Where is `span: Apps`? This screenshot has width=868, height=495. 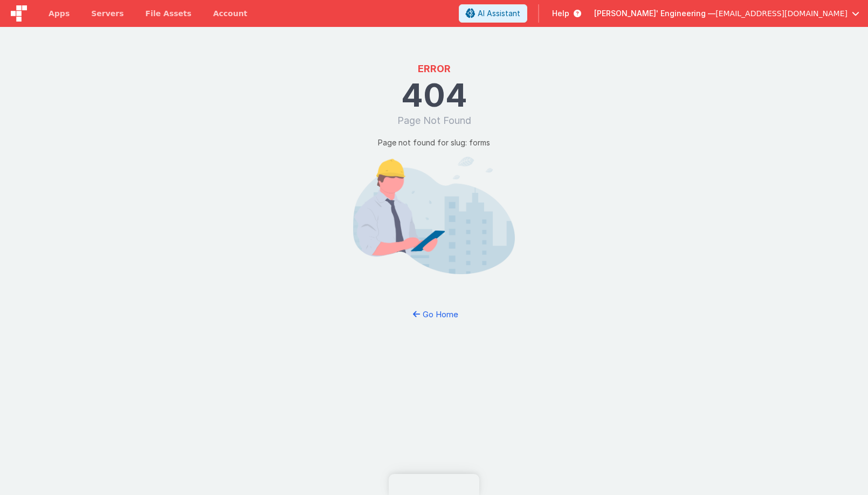 span: Apps is located at coordinates (59, 13).